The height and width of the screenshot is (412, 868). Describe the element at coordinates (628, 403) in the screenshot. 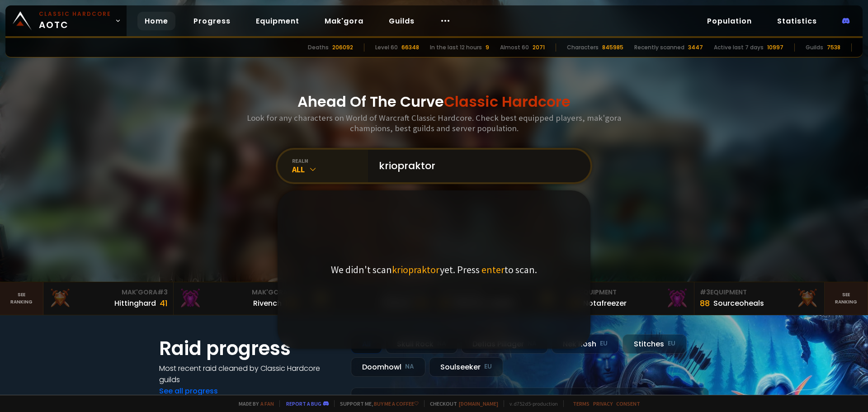

I see `a: Consent` at that location.